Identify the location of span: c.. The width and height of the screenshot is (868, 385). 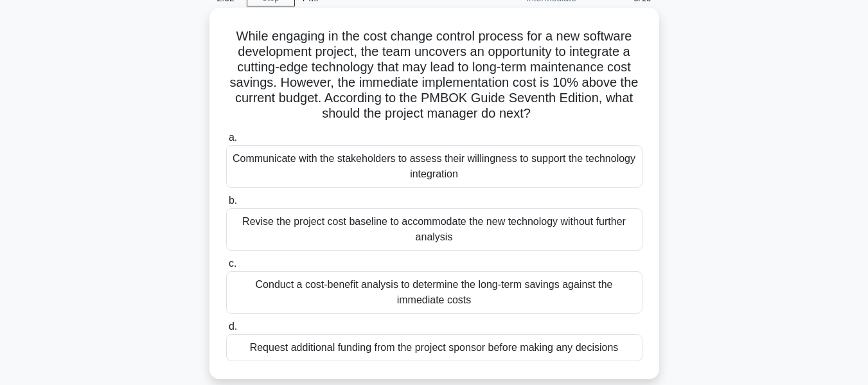
(232, 263).